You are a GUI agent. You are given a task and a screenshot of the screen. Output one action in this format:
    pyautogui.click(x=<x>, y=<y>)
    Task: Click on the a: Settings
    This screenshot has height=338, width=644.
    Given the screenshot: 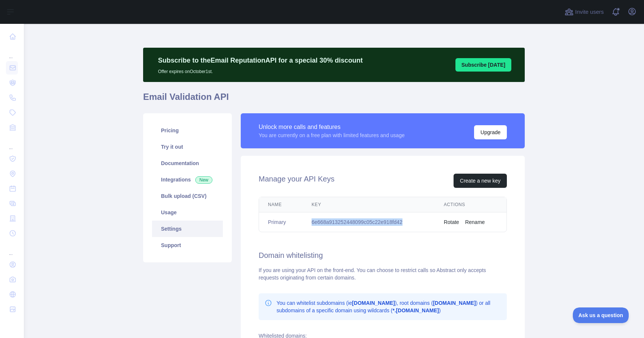 What is the action you would take?
    pyautogui.click(x=187, y=229)
    